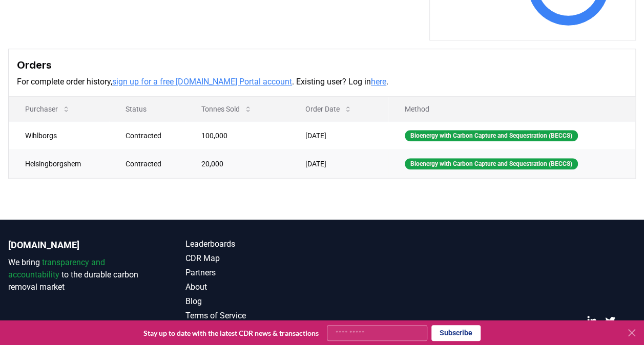 This screenshot has width=644, height=345. I want to click on a: About, so click(253, 287).